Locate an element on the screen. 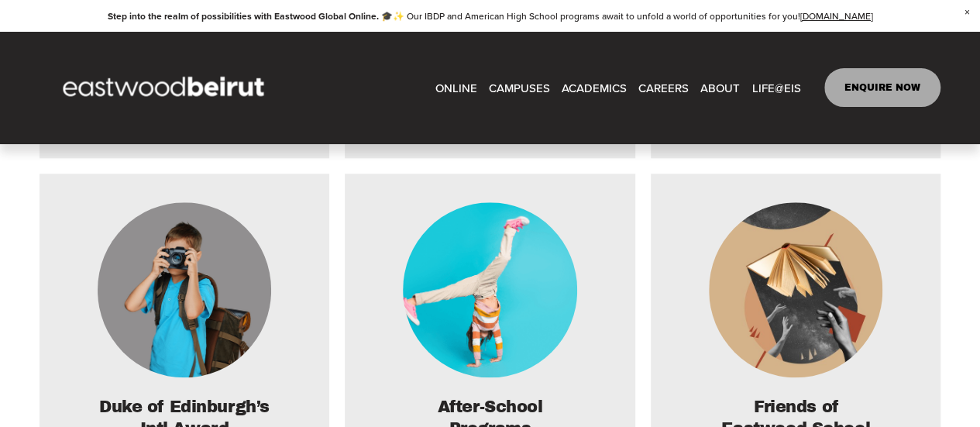 The image size is (980, 427). a: CAREERS is located at coordinates (664, 88).